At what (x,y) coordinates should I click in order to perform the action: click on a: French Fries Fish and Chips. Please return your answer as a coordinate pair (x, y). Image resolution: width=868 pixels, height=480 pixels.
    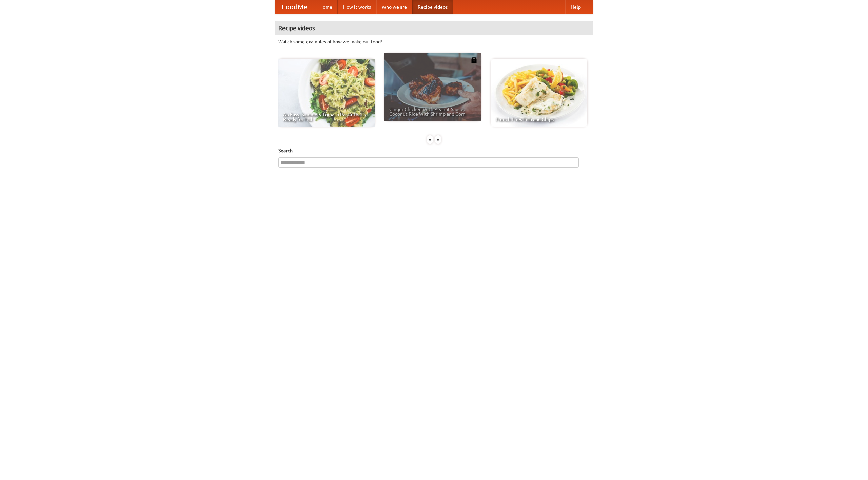
    Looking at the image, I should click on (539, 93).